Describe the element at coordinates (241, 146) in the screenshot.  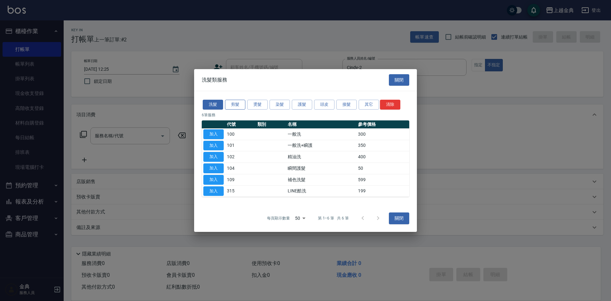
I see `td: 101` at that location.